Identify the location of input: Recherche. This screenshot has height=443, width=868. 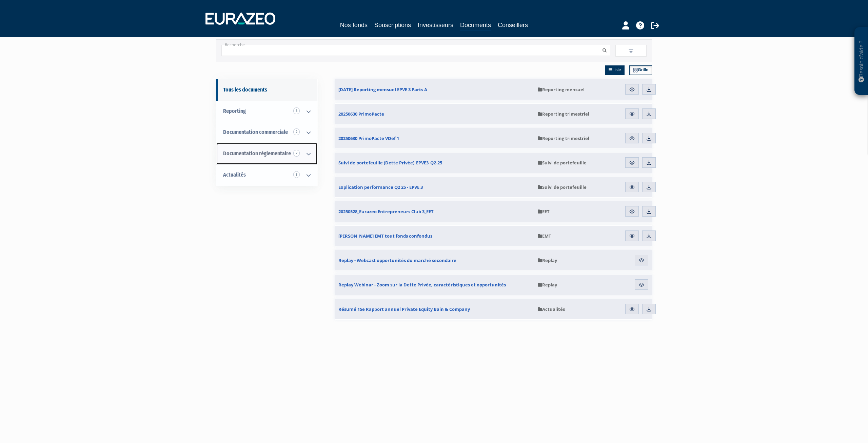
(410, 50).